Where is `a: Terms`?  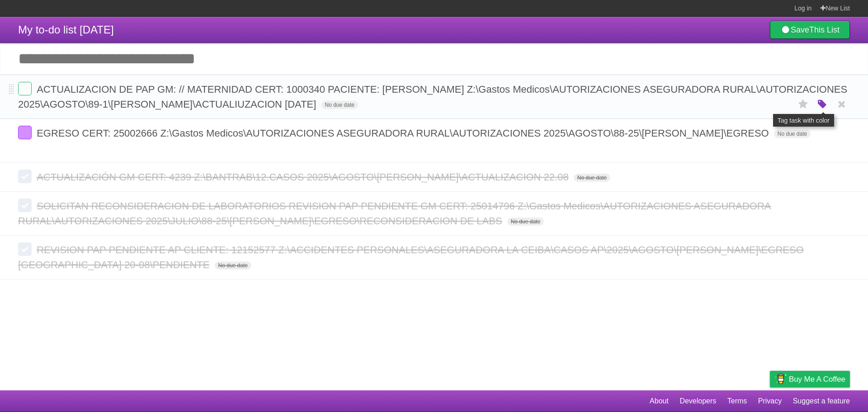
a: Terms is located at coordinates (737, 401).